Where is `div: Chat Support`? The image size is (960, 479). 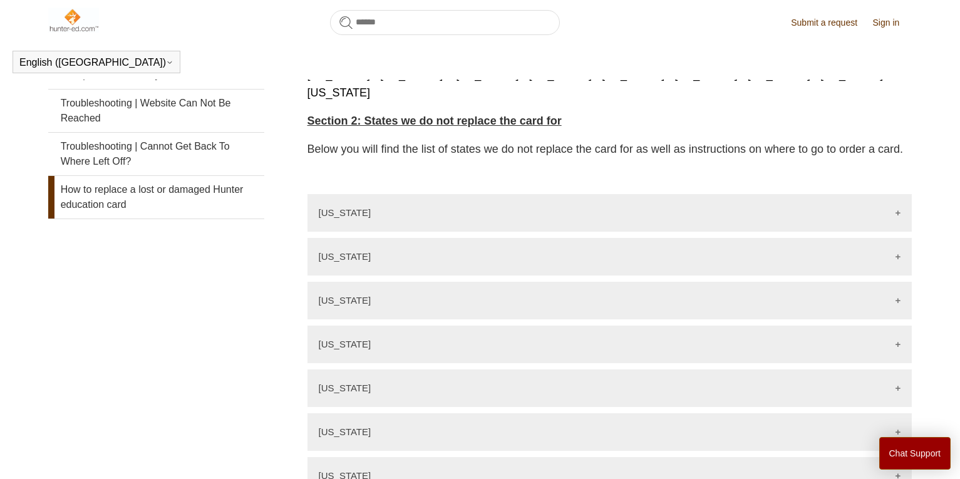
div: Chat Support is located at coordinates (915, 453).